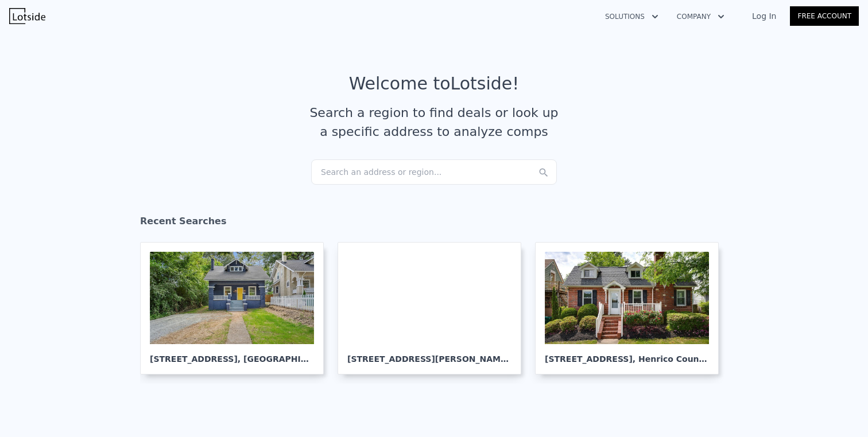 This screenshot has width=868, height=437. I want to click on button: Solutions, so click(631, 16).